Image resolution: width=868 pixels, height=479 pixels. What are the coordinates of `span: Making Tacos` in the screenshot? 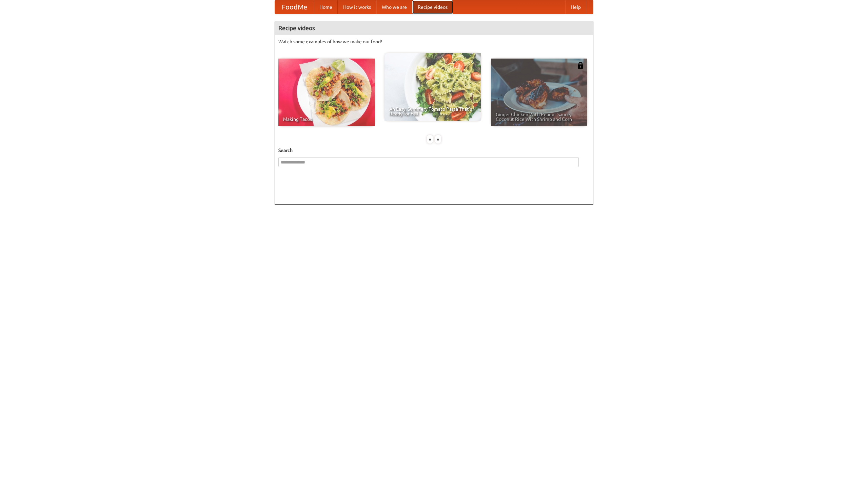 It's located at (327, 119).